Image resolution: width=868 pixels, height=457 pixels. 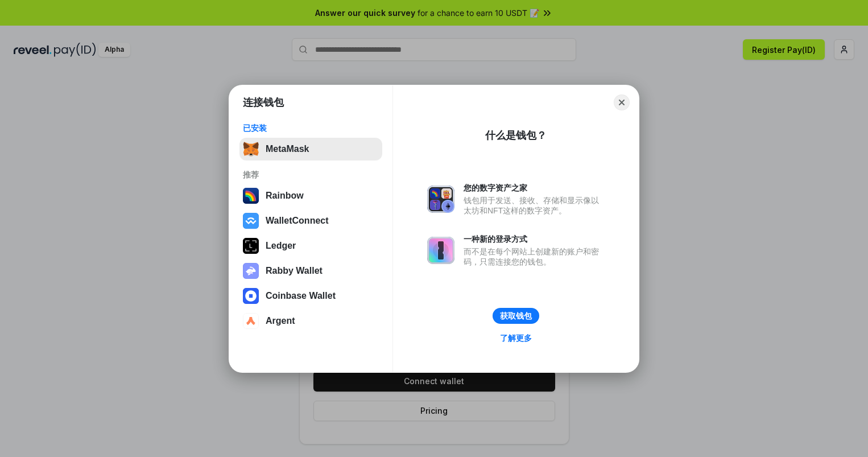 What do you see at coordinates (263, 103) in the screenshot?
I see `h1: 连接钱包` at bounding box center [263, 103].